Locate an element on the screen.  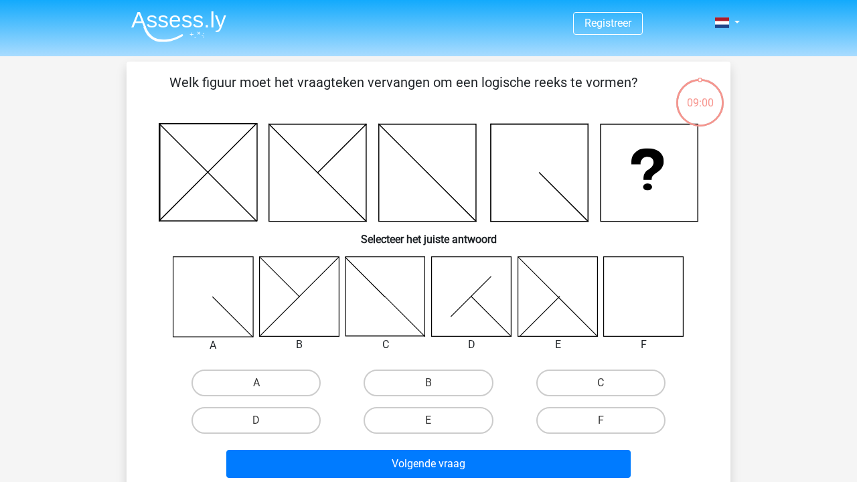
a: Registreer is located at coordinates (608, 23).